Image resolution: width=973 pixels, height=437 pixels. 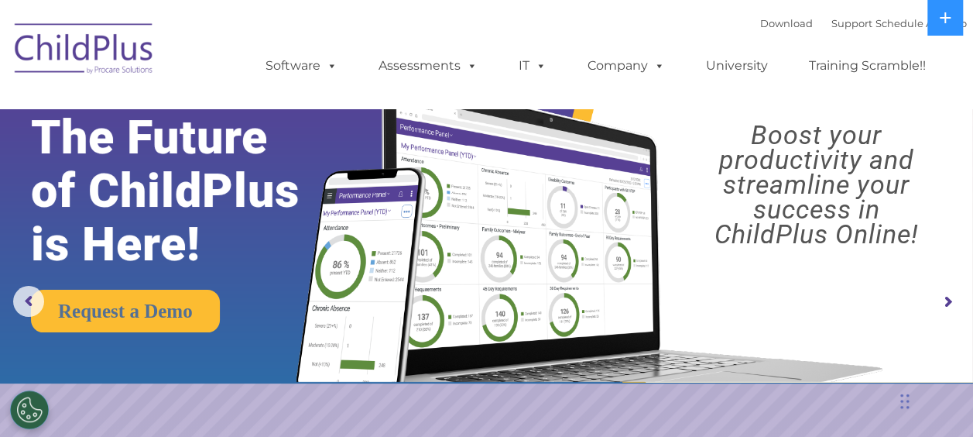 What do you see at coordinates (239, 108) in the screenshot?
I see `span: Last name` at bounding box center [239, 108].